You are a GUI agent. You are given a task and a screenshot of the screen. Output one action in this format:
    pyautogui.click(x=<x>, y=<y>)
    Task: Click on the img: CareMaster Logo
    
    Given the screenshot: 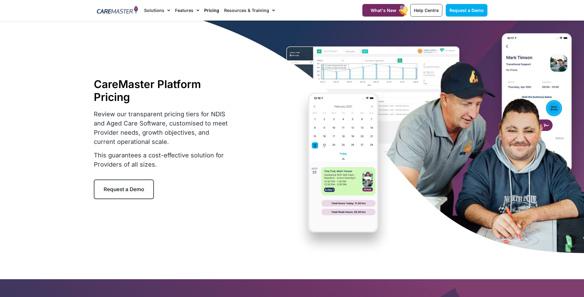 What is the action you would take?
    pyautogui.click(x=117, y=10)
    